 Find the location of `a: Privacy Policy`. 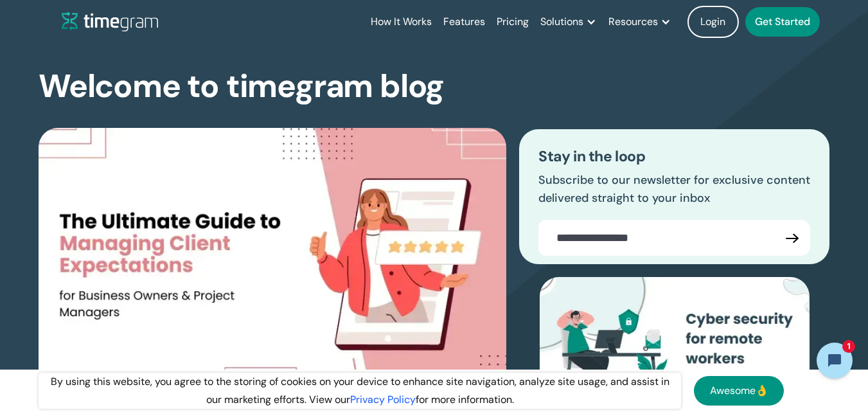

a: Privacy Policy is located at coordinates (383, 400).